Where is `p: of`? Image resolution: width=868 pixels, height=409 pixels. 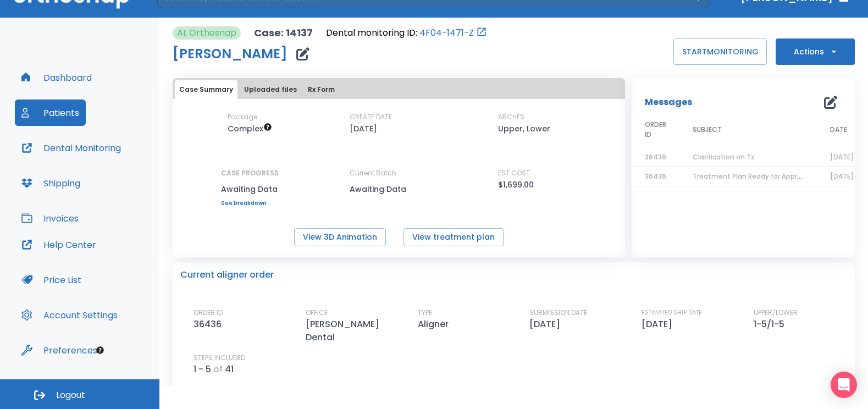 p: of is located at coordinates (218, 369).